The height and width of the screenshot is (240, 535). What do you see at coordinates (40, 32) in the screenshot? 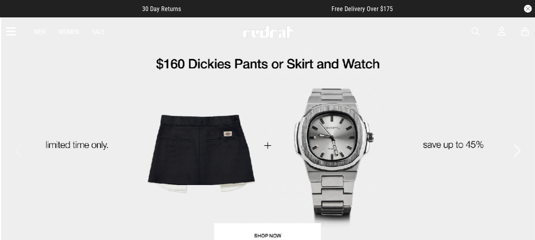
I see `a: Men` at bounding box center [40, 32].